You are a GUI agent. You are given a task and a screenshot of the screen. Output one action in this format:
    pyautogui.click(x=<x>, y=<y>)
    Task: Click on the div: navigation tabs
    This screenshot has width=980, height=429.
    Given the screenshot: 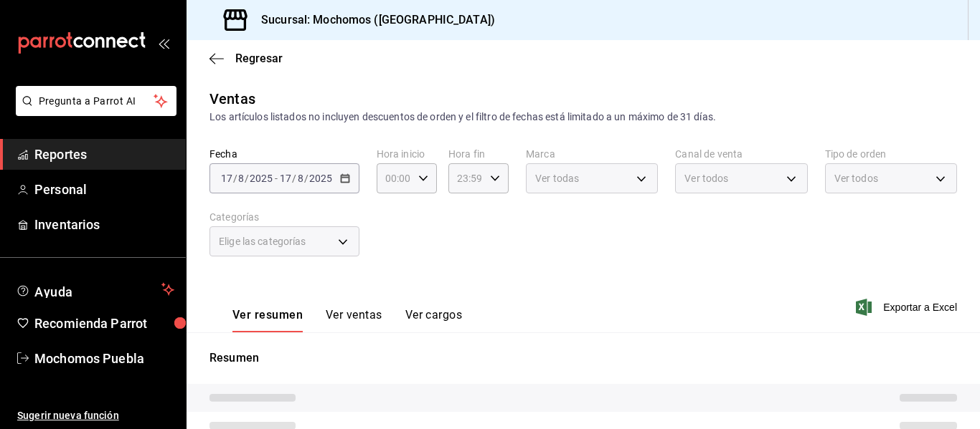 What is the action you would take?
    pyautogui.click(x=347, y=320)
    